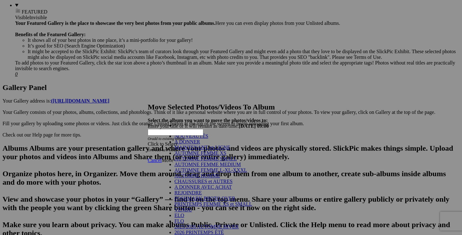  What do you see at coordinates (208, 120) in the screenshot?
I see `strong: Select the album you want to move the photos/videos to:` at bounding box center [208, 120].